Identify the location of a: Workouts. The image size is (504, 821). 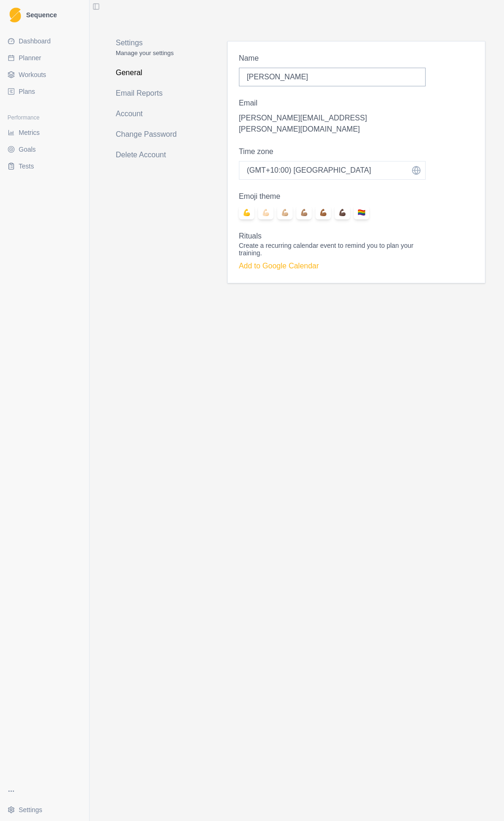
(44, 75).